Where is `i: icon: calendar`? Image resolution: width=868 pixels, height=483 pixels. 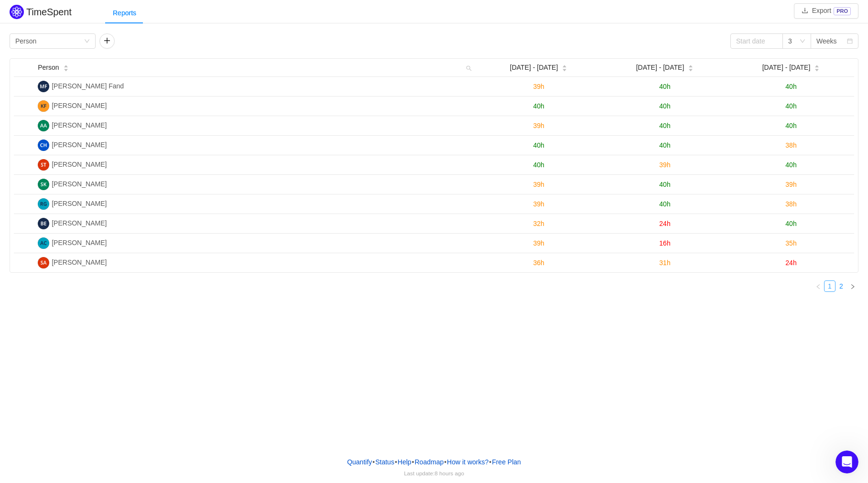
i: icon: calendar is located at coordinates (850, 42).